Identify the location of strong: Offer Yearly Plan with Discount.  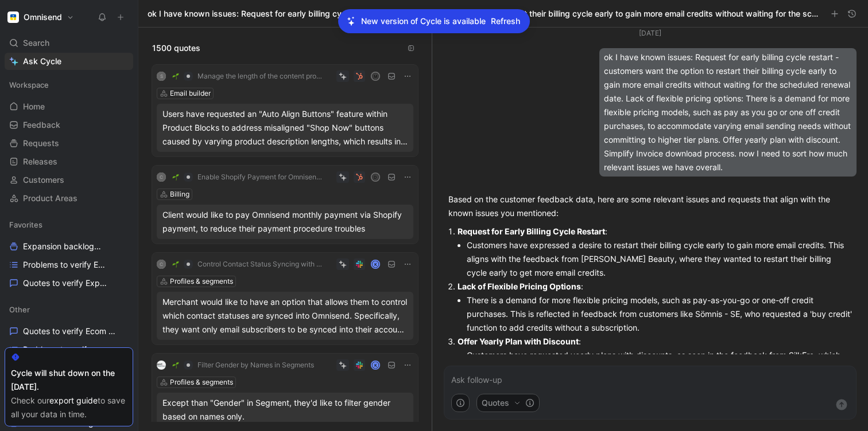
(518, 342).